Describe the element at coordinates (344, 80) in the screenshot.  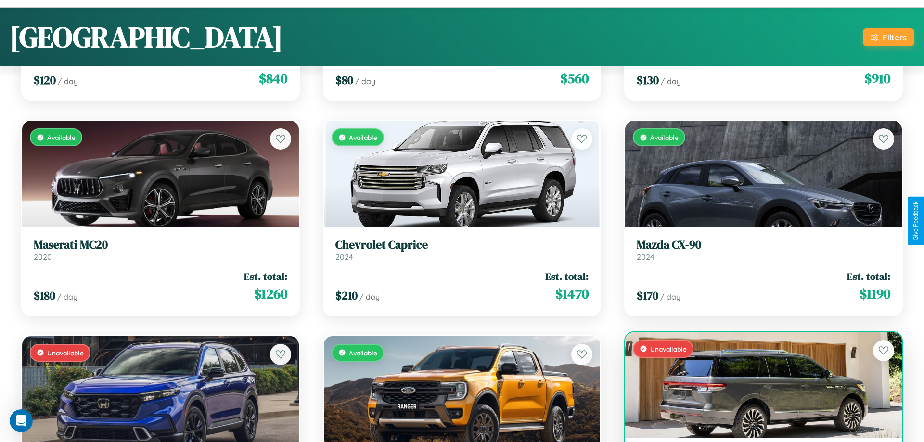
I see `span: $ 80` at that location.